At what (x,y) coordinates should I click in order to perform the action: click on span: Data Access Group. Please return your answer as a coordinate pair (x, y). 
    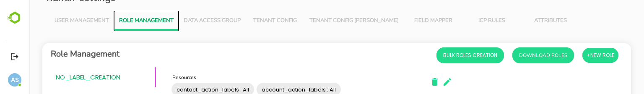
    Looking at the image, I should click on (183, 21).